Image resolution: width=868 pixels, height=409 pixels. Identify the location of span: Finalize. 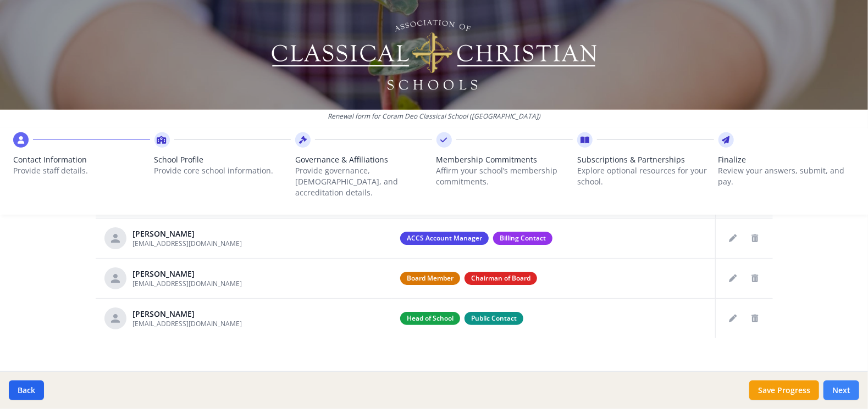
(787, 160).